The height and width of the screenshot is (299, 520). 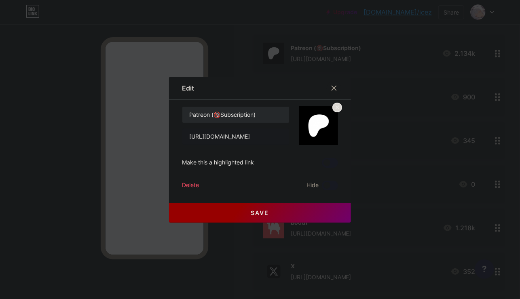 I want to click on button: Save, so click(x=260, y=213).